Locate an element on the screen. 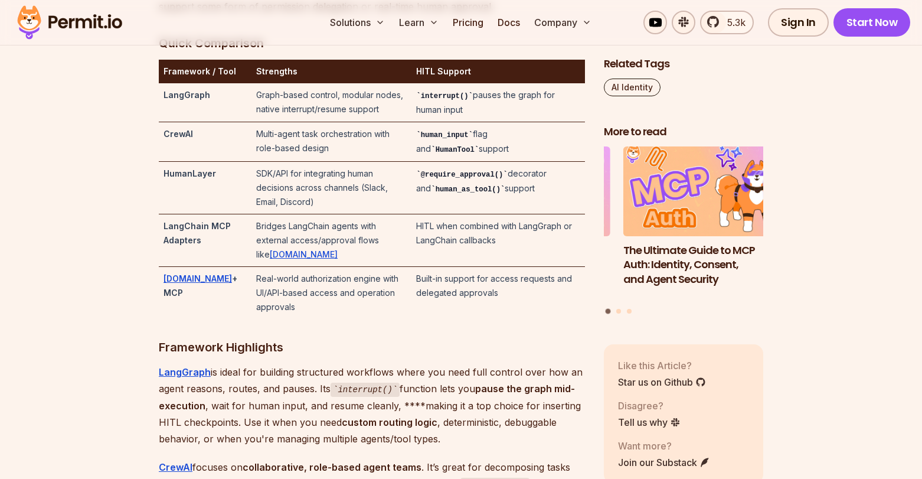 This screenshot has height=479, width=922. a: The Ultimate Guide to MCP Auth: Identity, Consent, and Agent SecurityThe Ultimate Guide to MCP Au... is located at coordinates (703, 224).